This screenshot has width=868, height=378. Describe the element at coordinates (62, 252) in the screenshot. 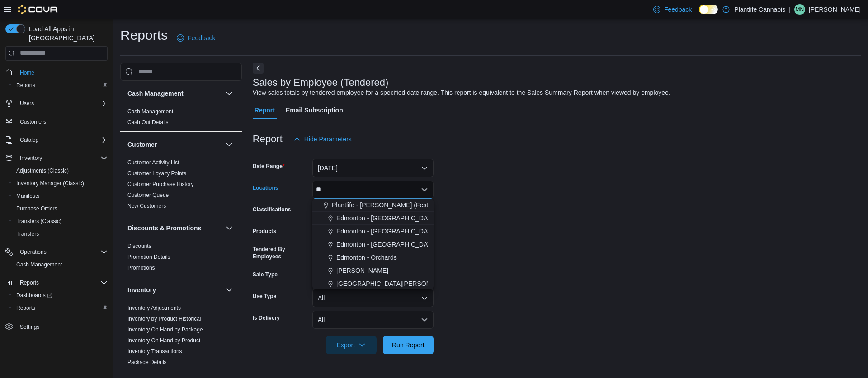

I see `span: Operations` at that location.